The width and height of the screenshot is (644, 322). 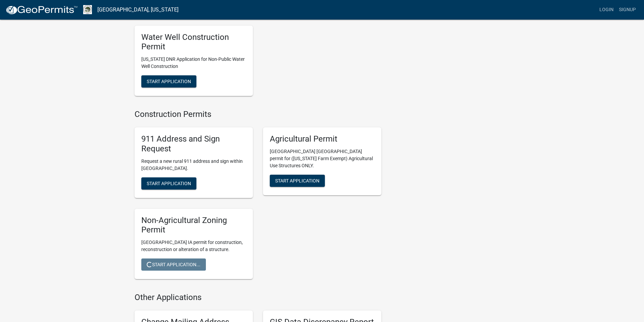 What do you see at coordinates (193, 144) in the screenshot?
I see `h5: 911 Address and Sign Request` at bounding box center [193, 144].